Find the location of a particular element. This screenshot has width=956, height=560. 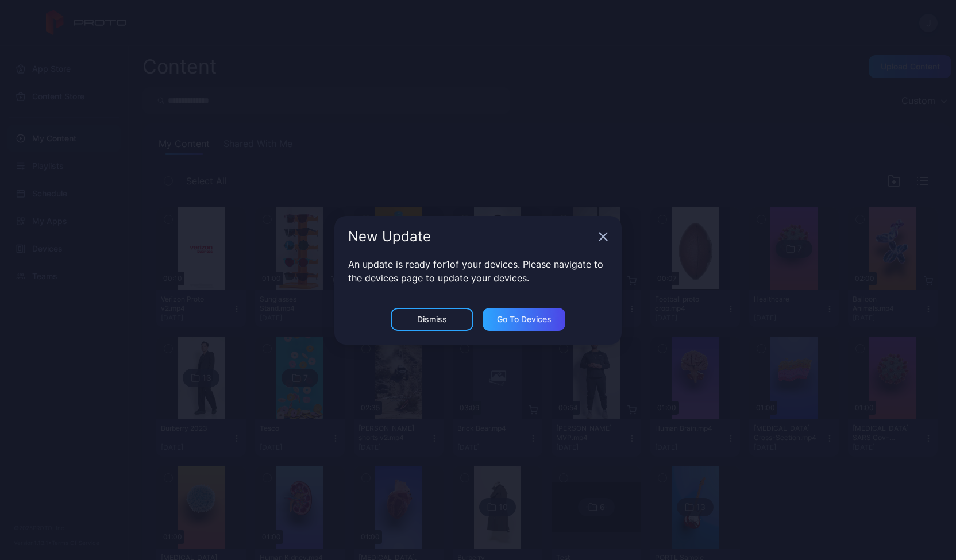

p: An update is ready for 1 of your devices. Please navigate to the devices page to update your devi... is located at coordinates (478, 271).